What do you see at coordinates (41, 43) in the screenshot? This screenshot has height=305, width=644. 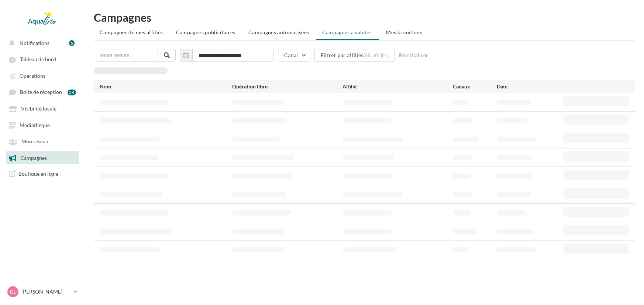 I see `button: Notifications 6` at bounding box center [41, 43].